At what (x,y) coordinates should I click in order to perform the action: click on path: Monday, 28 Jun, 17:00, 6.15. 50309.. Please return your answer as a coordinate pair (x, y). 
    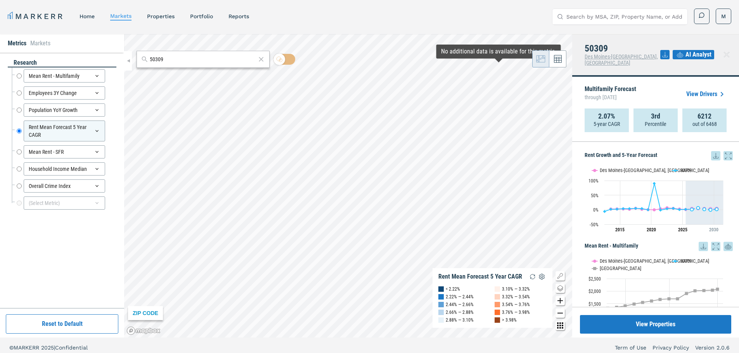
    Looking at the image, I should click on (698, 208).